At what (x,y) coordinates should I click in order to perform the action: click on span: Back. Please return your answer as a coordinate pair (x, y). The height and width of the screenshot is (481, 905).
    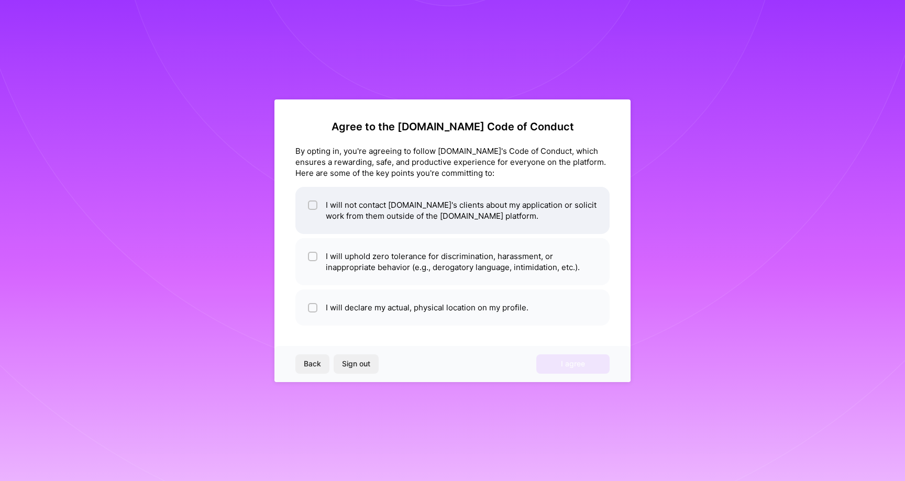
    Looking at the image, I should click on (312, 364).